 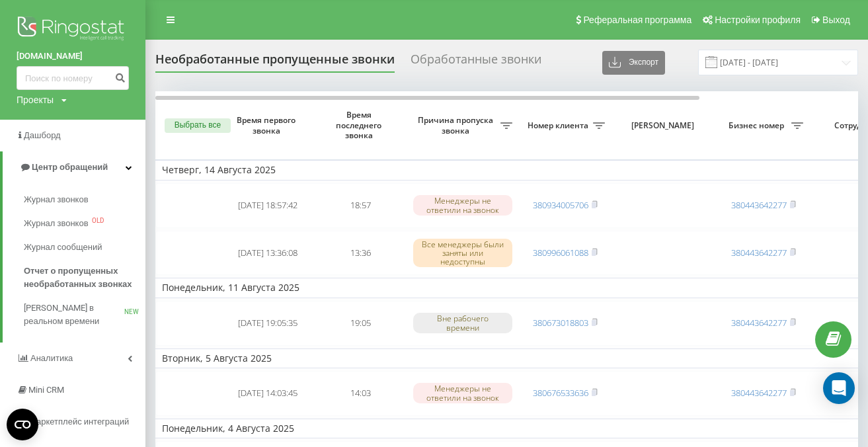 What do you see at coordinates (74, 167) in the screenshot?
I see `a: Центр обращений` at bounding box center [74, 167].